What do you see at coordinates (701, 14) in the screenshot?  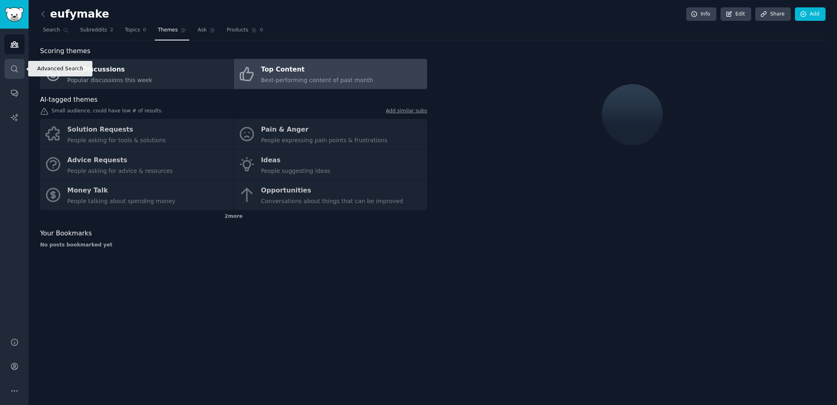 I see `a: Info` at bounding box center [701, 14].